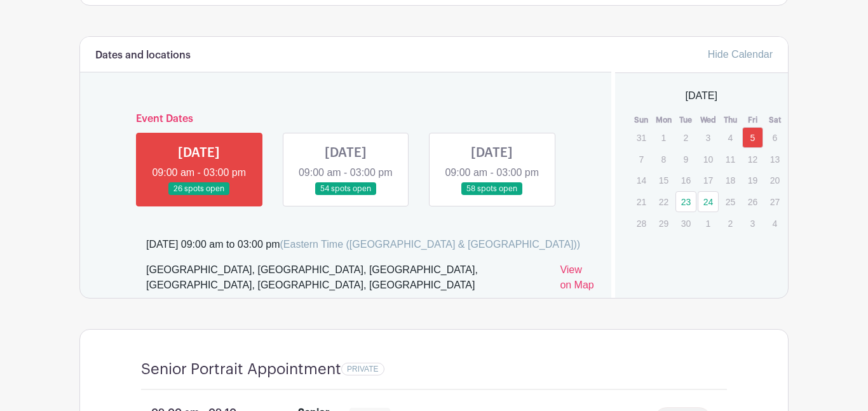 Image resolution: width=868 pixels, height=411 pixels. I want to click on p: 13, so click(775, 159).